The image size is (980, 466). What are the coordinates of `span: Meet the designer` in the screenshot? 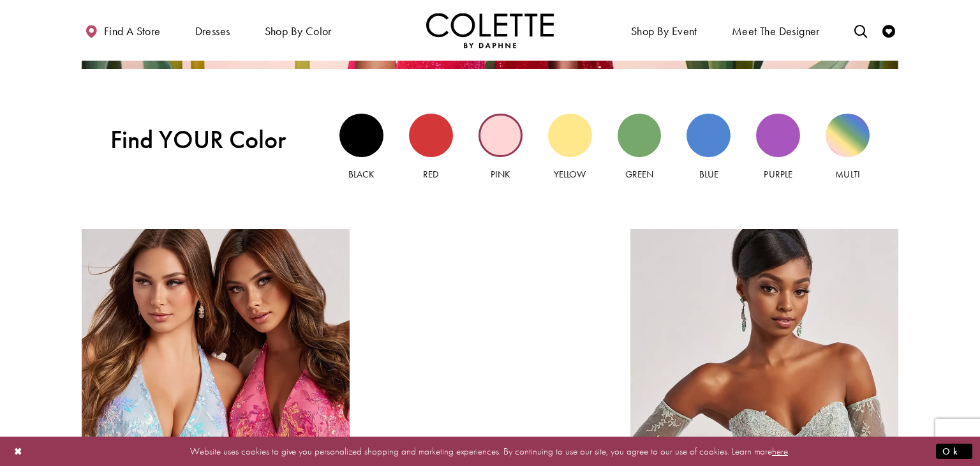 It's located at (775, 31).